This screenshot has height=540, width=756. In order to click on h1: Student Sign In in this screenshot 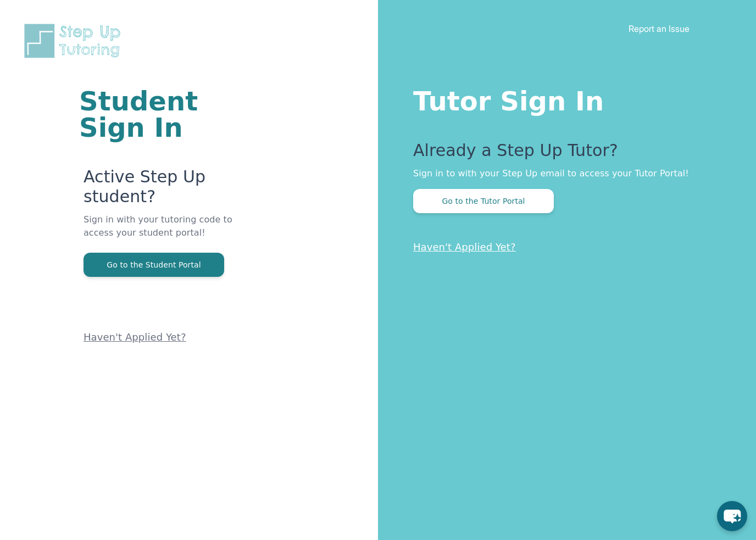, I will do `click(163, 114)`.